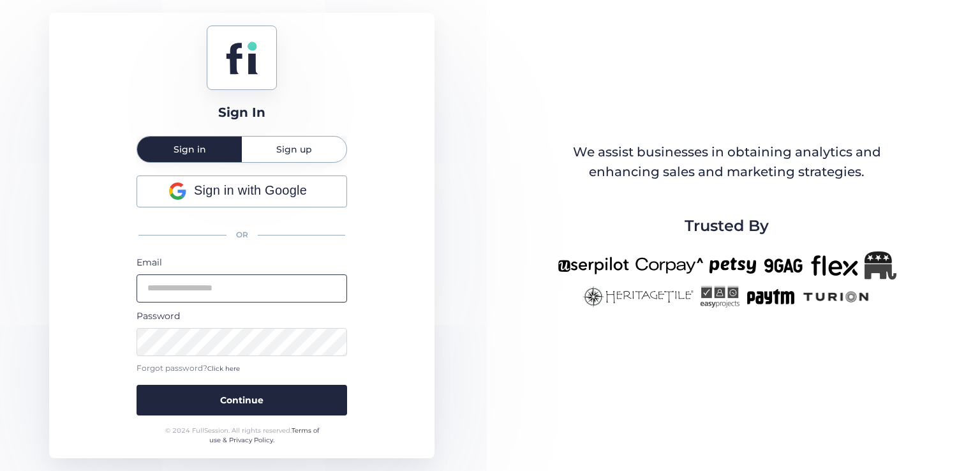  Describe the element at coordinates (242, 262) in the screenshot. I see `div: Email` at that location.